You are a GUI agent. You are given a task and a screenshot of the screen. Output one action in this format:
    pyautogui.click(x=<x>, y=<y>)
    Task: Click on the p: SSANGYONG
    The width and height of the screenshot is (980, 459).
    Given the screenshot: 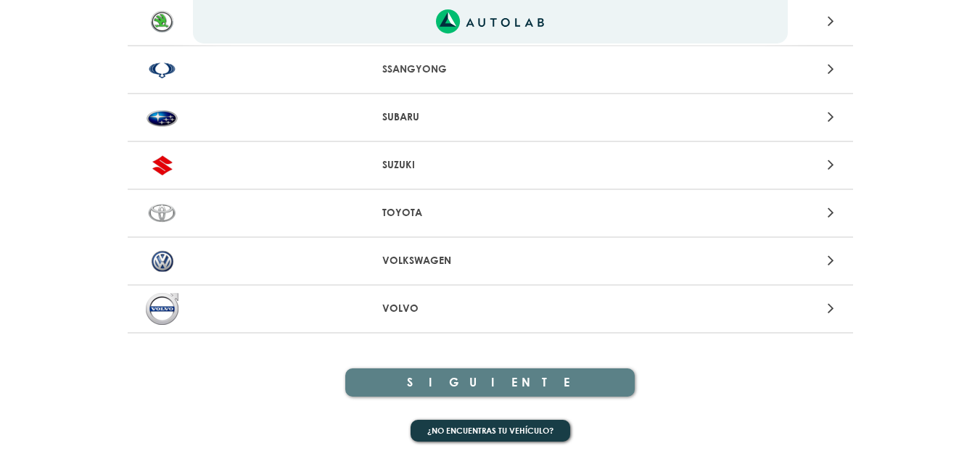 What is the action you would take?
    pyautogui.click(x=490, y=69)
    